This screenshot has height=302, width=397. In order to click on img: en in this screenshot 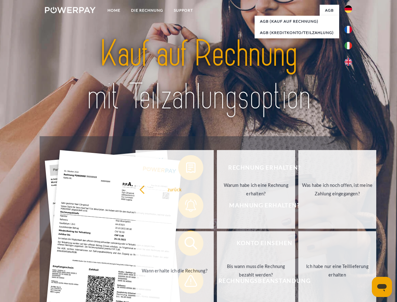, I will do `click(348, 62)`.